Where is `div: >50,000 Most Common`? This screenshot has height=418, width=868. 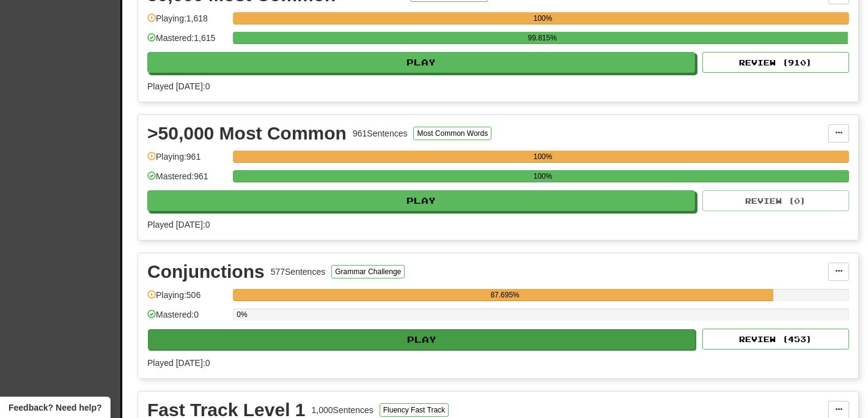
div: >50,000 Most Common is located at coordinates (247, 134).